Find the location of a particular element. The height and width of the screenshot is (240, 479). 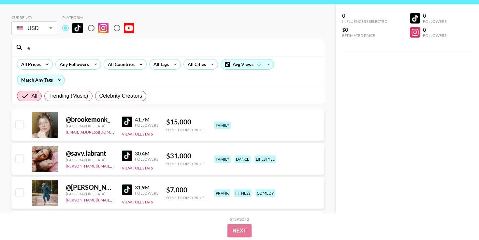

div: @ savv.labrant is located at coordinates (90, 153).